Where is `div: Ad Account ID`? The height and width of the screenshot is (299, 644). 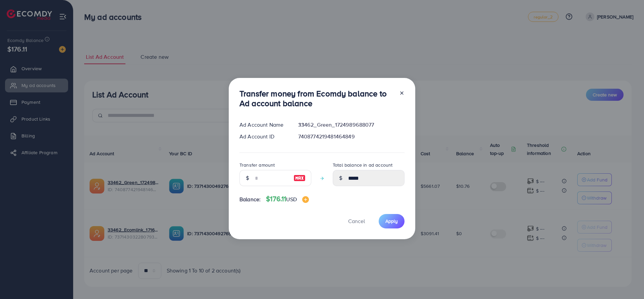 div: Ad Account ID is located at coordinates (264, 136).